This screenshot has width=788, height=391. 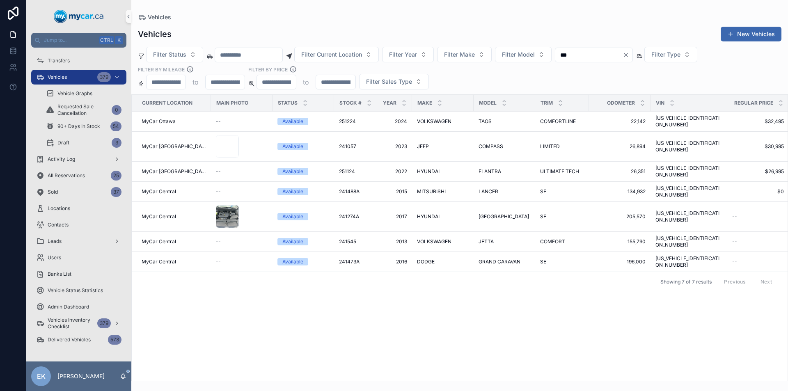 I want to click on span: COMFORT, so click(x=552, y=242).